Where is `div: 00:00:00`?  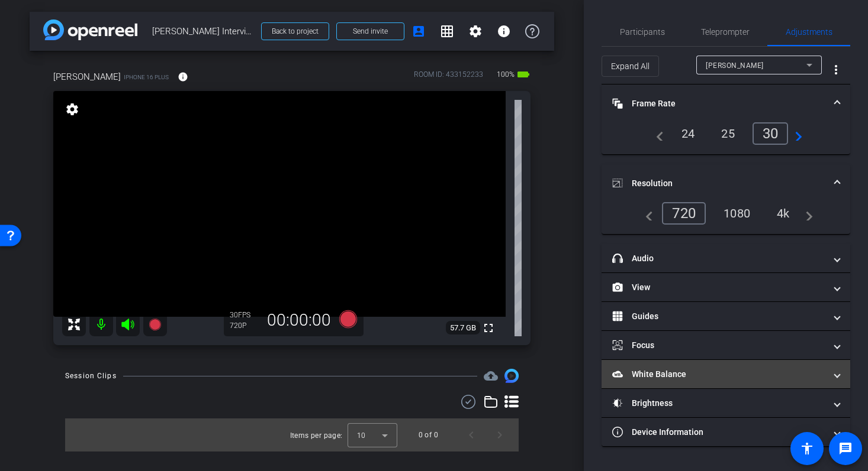
div: 00:00:00 is located at coordinates (299, 321).